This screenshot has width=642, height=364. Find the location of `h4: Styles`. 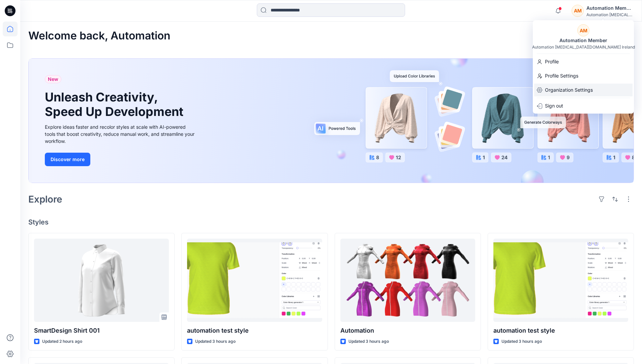

h4: Styles is located at coordinates (331, 222).